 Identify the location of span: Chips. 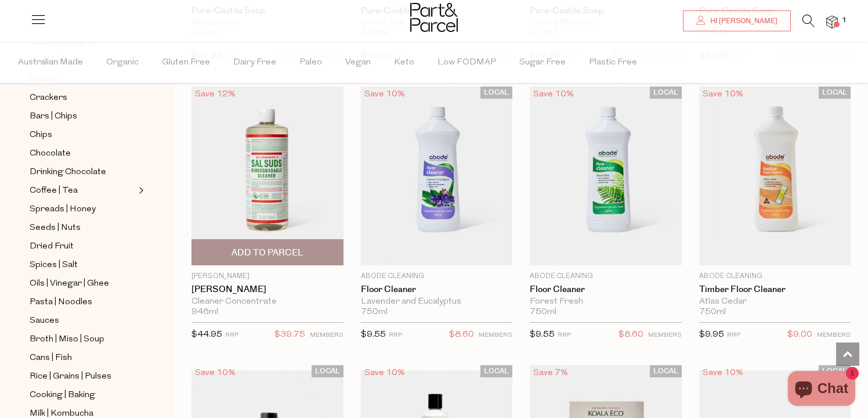
(41, 135).